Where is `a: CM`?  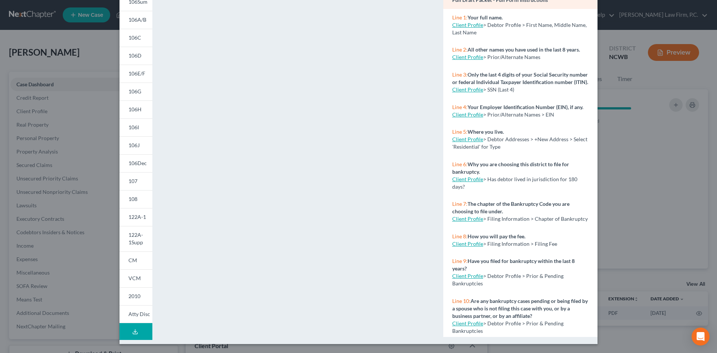 a: CM is located at coordinates (136, 260).